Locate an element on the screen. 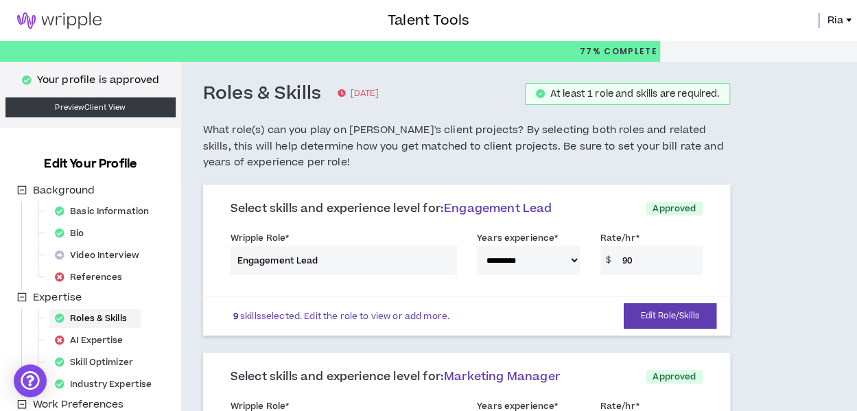 The height and width of the screenshot is (411, 857). div: Open Intercom Messenger is located at coordinates (30, 381).